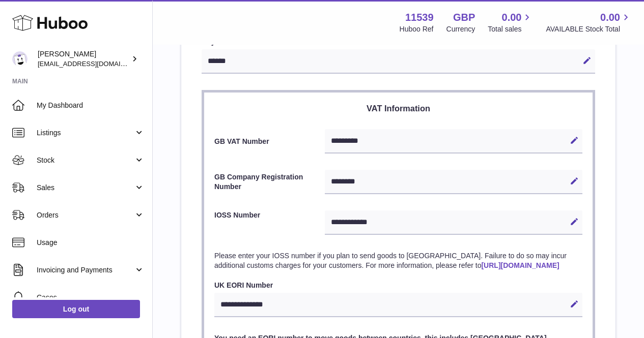 The height and width of the screenshot is (338, 644). I want to click on label: IOSS Number, so click(269, 221).